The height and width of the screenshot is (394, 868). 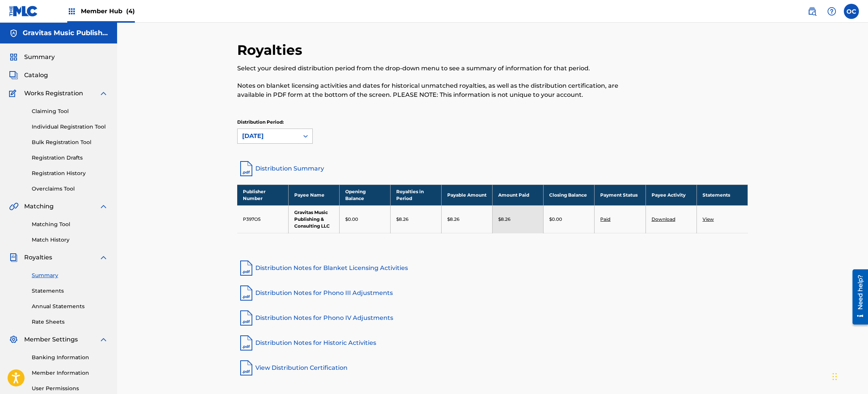 I want to click on span: Works Registration, so click(x=54, y=93).